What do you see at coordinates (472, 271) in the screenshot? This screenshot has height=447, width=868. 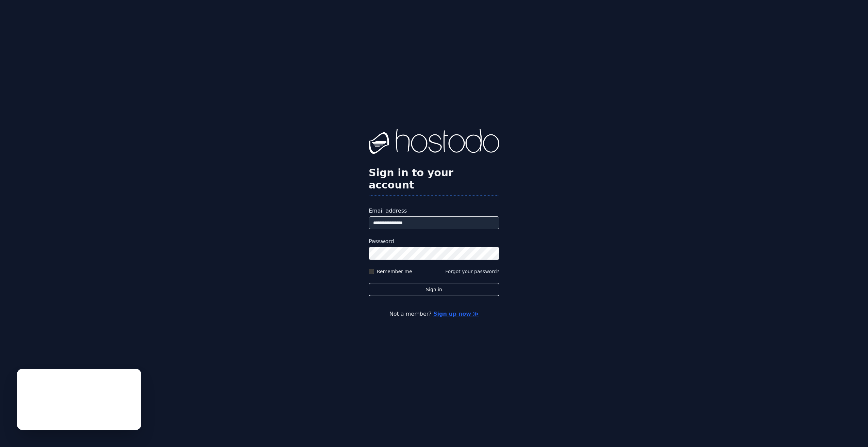 I see `button: Forgot your password?` at bounding box center [472, 271].